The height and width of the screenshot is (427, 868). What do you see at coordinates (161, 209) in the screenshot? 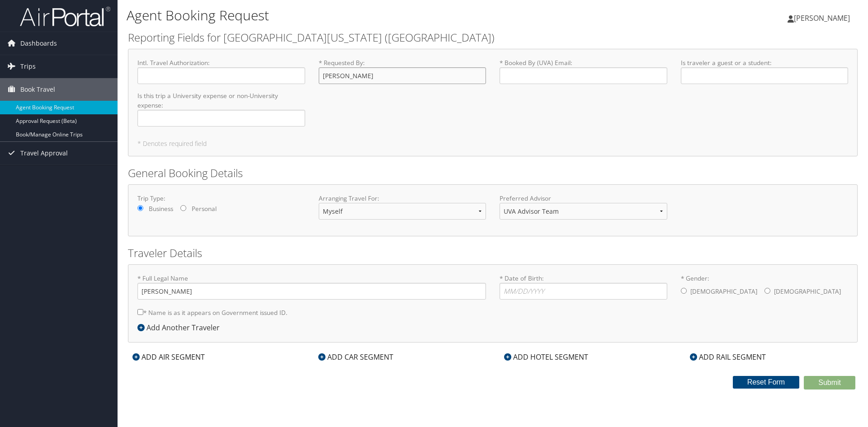
I see `label: Business` at bounding box center [161, 209].